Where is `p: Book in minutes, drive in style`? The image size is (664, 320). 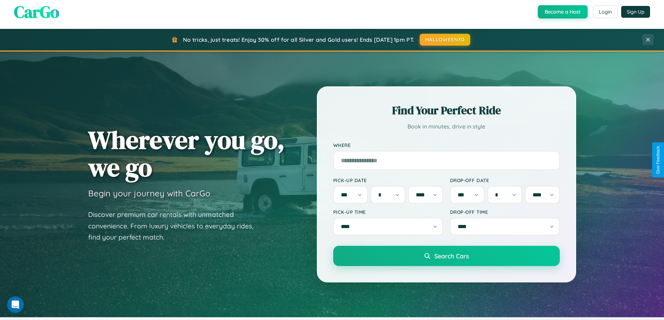
p: Book in minutes, drive in style is located at coordinates (446, 126).